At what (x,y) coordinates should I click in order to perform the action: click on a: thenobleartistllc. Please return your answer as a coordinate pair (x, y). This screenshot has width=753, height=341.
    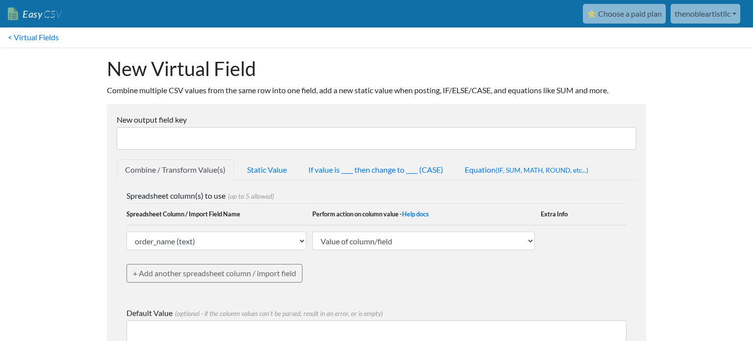
    Looking at the image, I should click on (705, 14).